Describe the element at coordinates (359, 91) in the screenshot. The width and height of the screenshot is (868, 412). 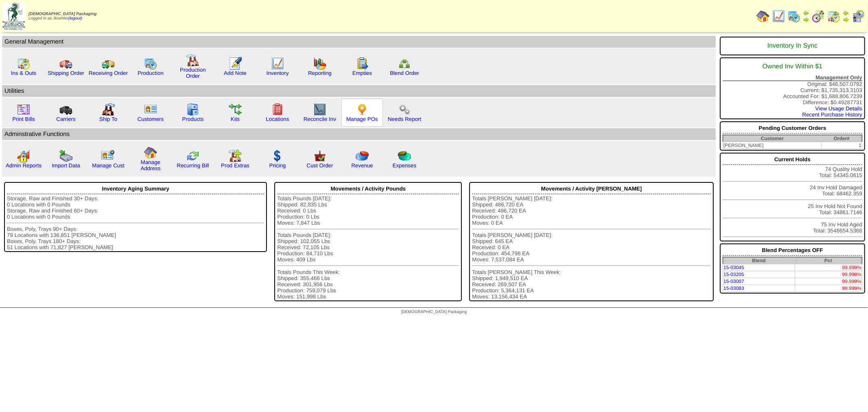
I see `td: Utilities` at that location.